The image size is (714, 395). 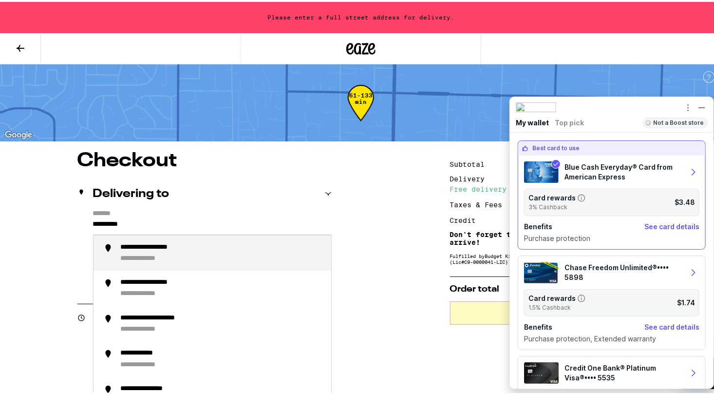 I want to click on button: Place Order, so click(x=548, y=311).